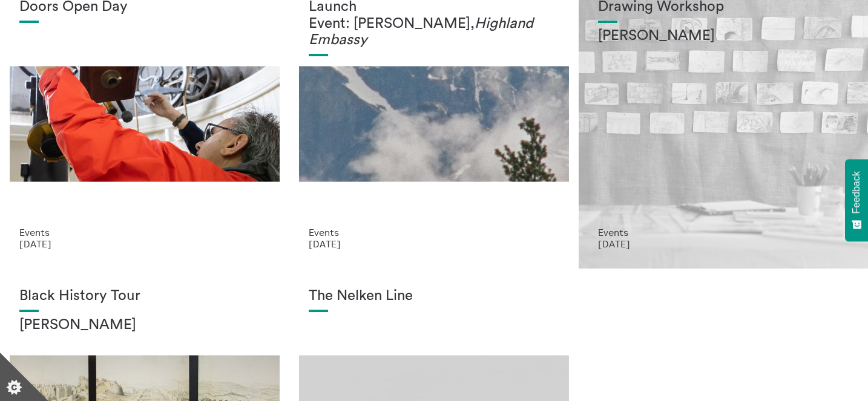  I want to click on h1: The Nelken Line, so click(434, 296).